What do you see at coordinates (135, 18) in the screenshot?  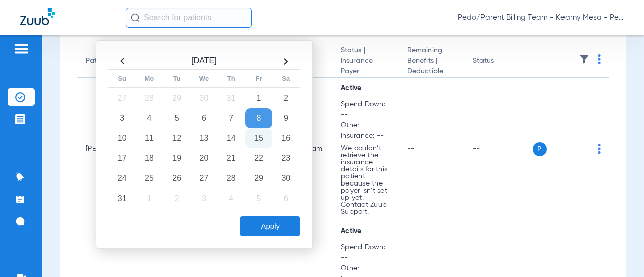 I see `img: Search Icon` at bounding box center [135, 18].